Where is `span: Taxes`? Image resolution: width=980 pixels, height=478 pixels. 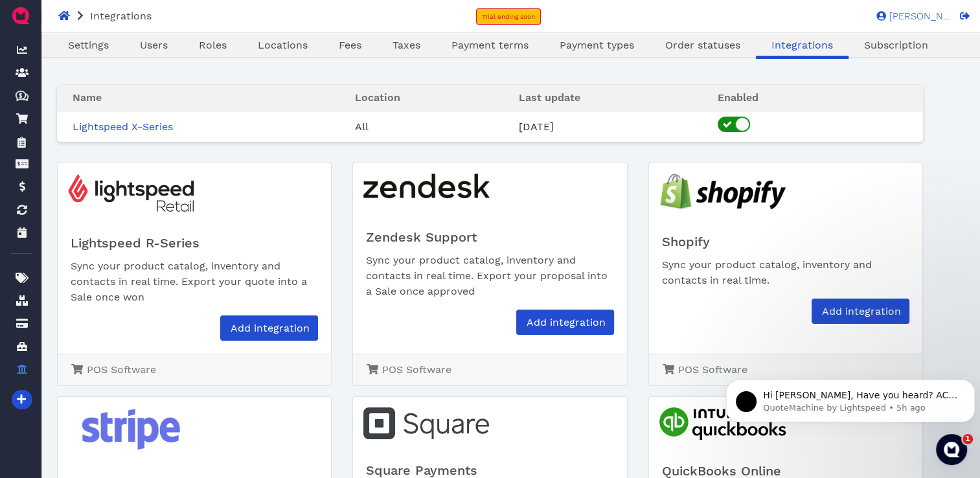 span: Taxes is located at coordinates (406, 44).